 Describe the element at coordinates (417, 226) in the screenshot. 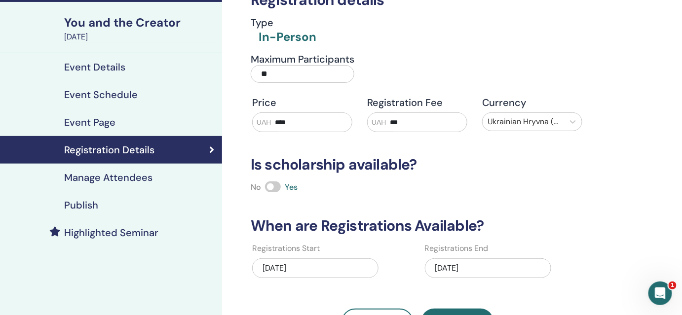

I see `h3: When are Registrations Available?` at that location.